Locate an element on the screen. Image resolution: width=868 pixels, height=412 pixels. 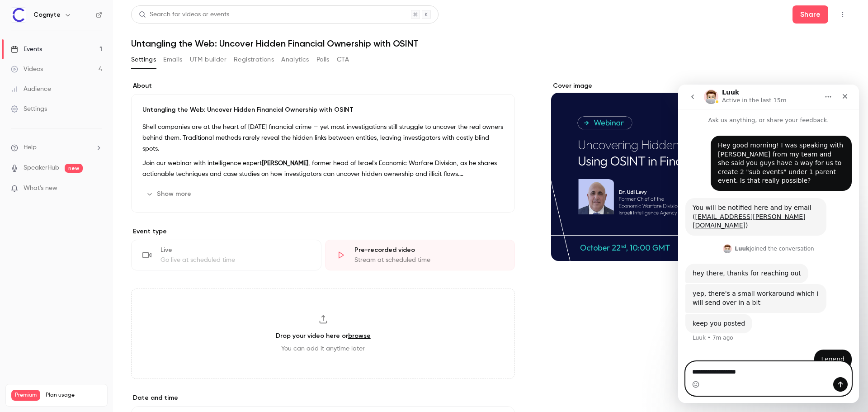
div: Go live at scheduled time is located at coordinates (235, 260).